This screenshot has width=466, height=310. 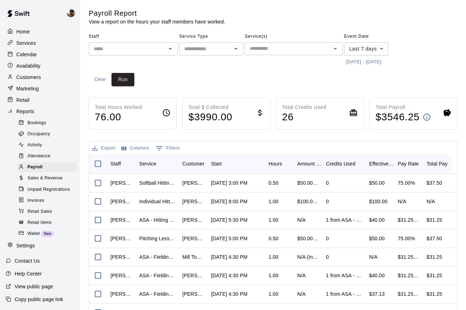 What do you see at coordinates (168, 149) in the screenshot?
I see `button: Show filters` at bounding box center [168, 149].